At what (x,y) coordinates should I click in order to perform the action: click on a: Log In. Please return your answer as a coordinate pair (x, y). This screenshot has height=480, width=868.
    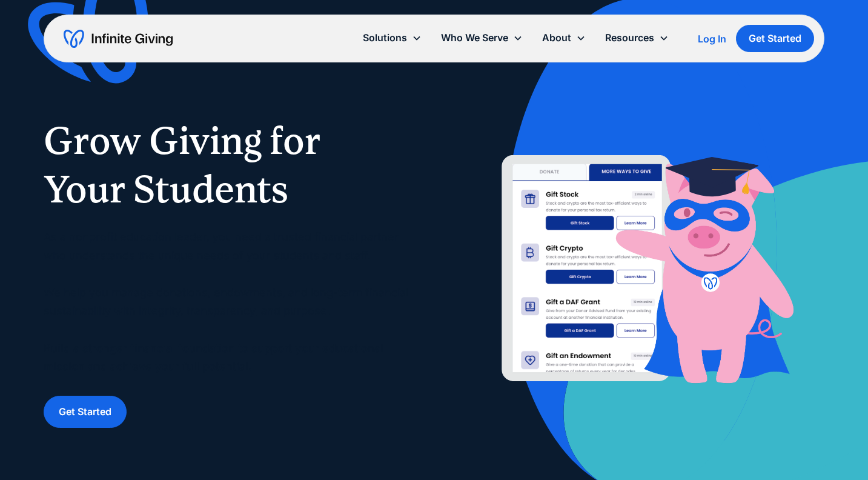
    Looking at the image, I should click on (712, 38).